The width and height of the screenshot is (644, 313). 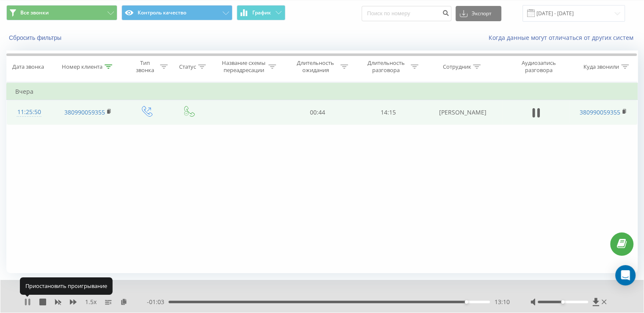 What do you see at coordinates (563, 37) in the screenshot?
I see `a: Когда данные могут отличаться от других систем` at bounding box center [563, 37].